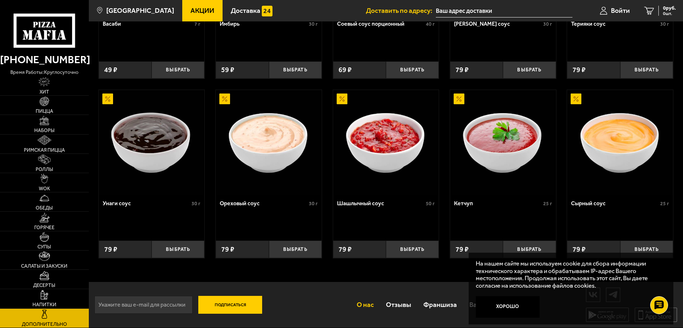  What do you see at coordinates (503, 142) in the screenshot?
I see `a: АкционныйКетчуп` at bounding box center [503, 142].